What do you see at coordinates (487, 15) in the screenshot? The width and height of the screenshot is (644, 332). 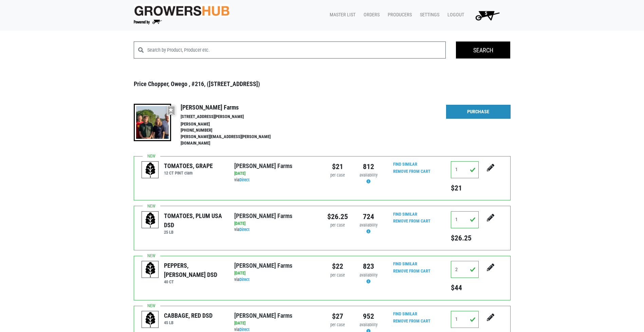 I see `img: Cart` at bounding box center [487, 15].